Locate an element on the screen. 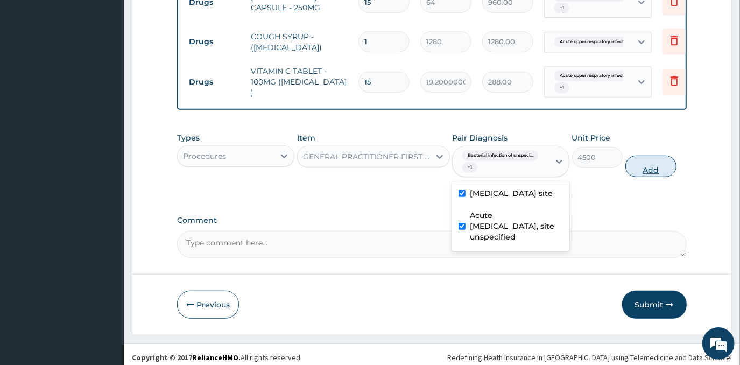  textarea: Type your message and hit 'Enter' is located at coordinates (105, 266).